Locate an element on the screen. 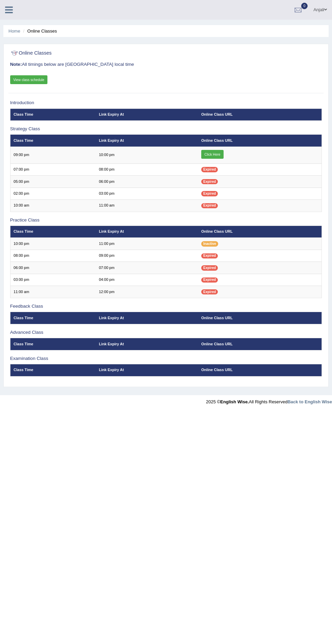  h3: Examination Class is located at coordinates (166, 359).